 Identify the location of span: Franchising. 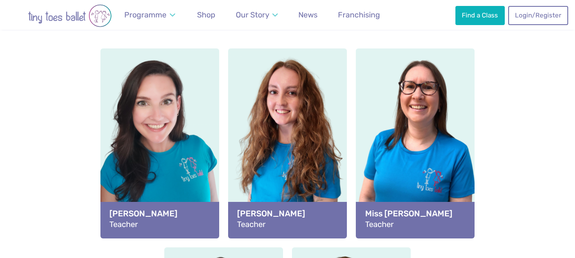
(359, 14).